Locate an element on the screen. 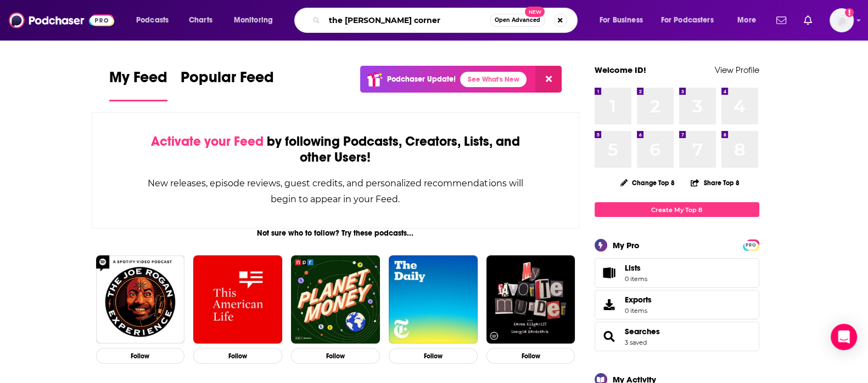 The height and width of the screenshot is (383, 868). img: Planet Money is located at coordinates (335, 300).